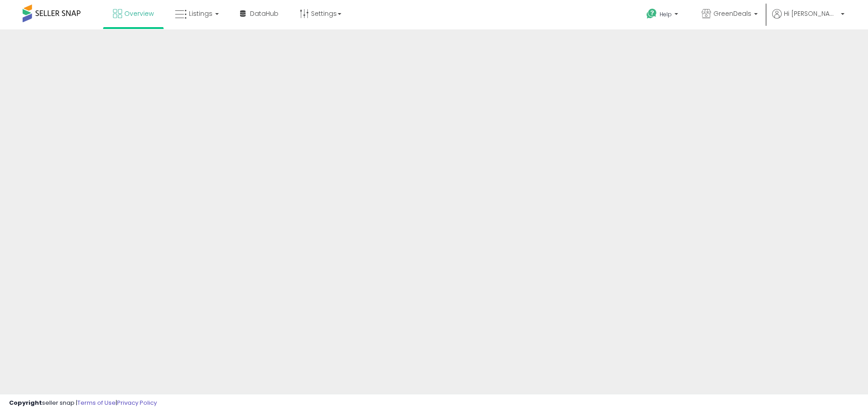 This screenshot has height=412, width=868. What do you see at coordinates (264, 13) in the screenshot?
I see `span: DataHub` at bounding box center [264, 13].